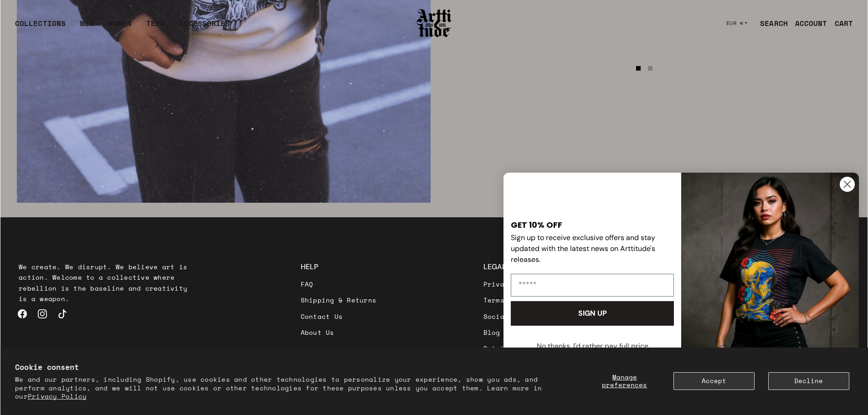 This screenshot has height=415, width=868. What do you see at coordinates (338, 267) in the screenshot?
I see `h3: HELP` at bounding box center [338, 267].